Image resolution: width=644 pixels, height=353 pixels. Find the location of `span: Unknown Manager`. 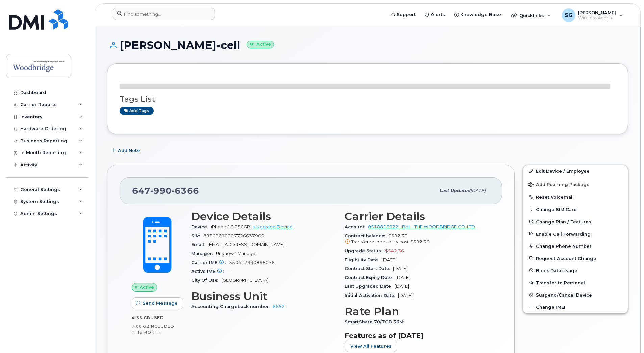

span: Unknown Manager is located at coordinates (236, 253).